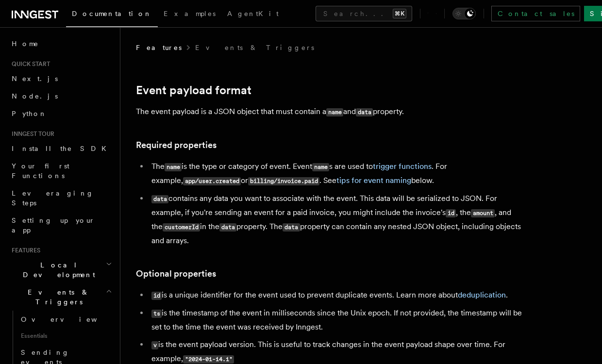 This screenshot has width=602, height=364. I want to click on code: ts, so click(157, 314).